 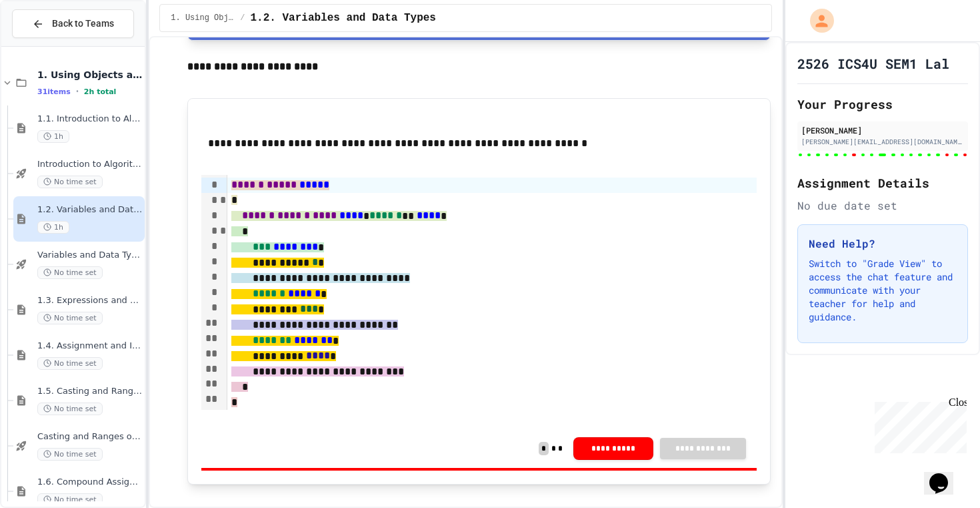 I want to click on span: Casting and Ranges of variables - Quiz, so click(x=89, y=437).